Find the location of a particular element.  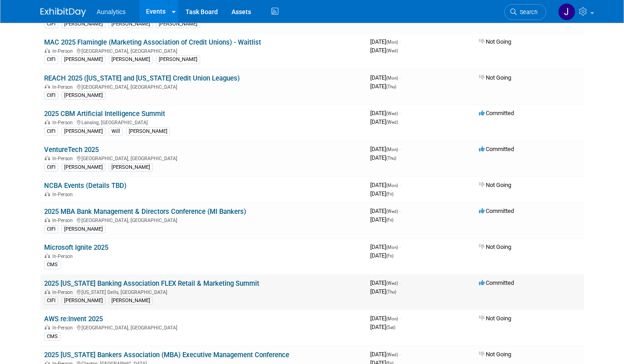

a: Search is located at coordinates (525, 12).